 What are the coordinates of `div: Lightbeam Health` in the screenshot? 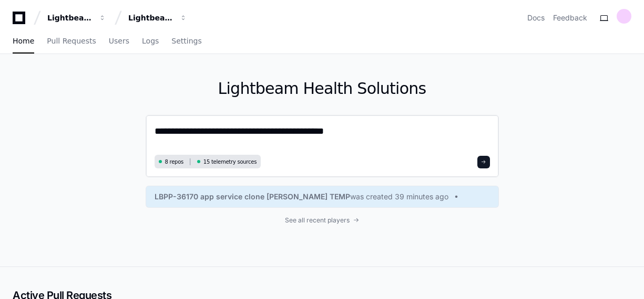 It's located at (70, 18).